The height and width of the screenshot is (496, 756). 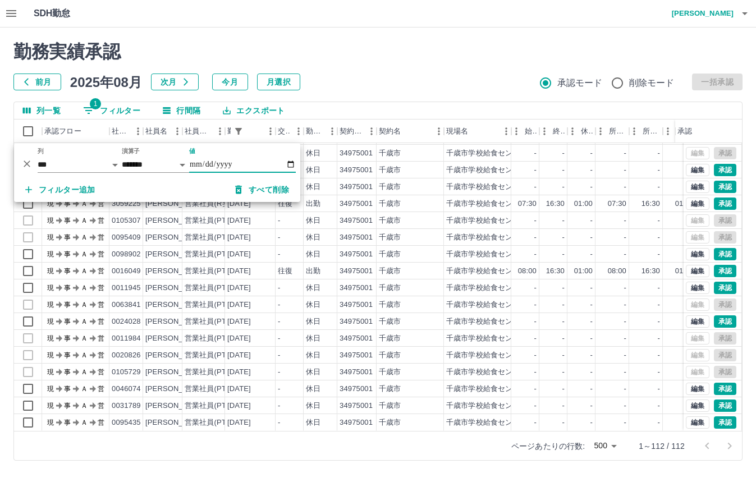 What do you see at coordinates (126, 305) in the screenshot?
I see `div: 0063841` at bounding box center [126, 305].